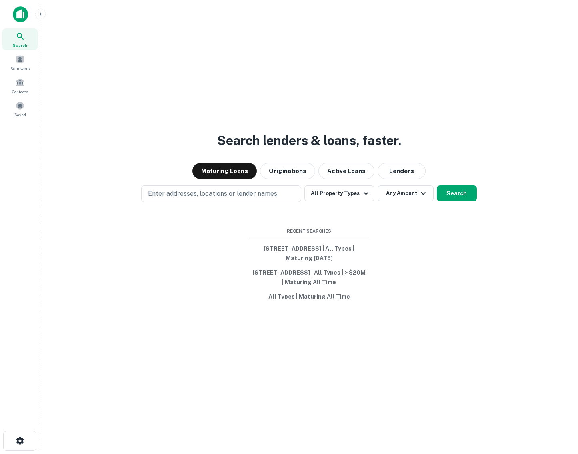  I want to click on button: Maturing Loans, so click(224, 171).